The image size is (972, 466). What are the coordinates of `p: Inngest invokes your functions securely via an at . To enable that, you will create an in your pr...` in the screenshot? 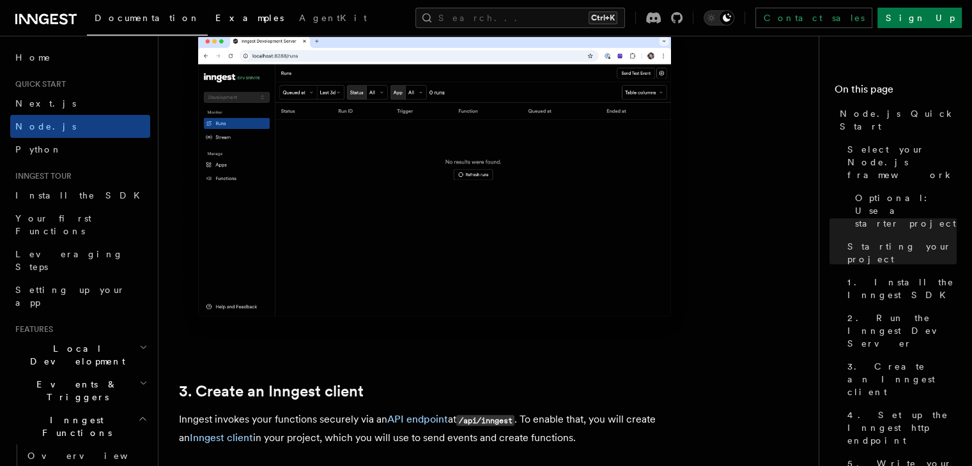 It's located at (434, 429).